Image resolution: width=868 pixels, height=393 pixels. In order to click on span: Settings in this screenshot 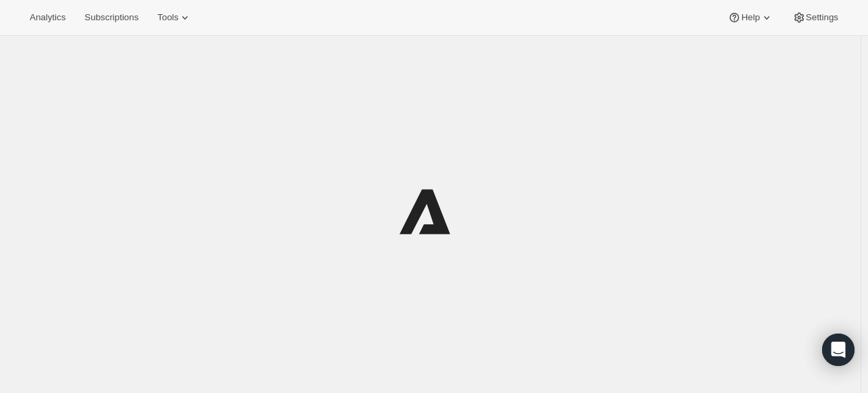, I will do `click(822, 18)`.